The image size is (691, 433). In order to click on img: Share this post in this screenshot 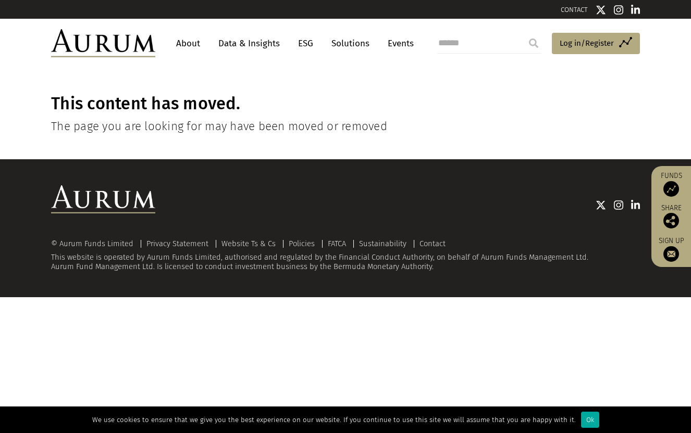, I will do `click(671, 221)`.